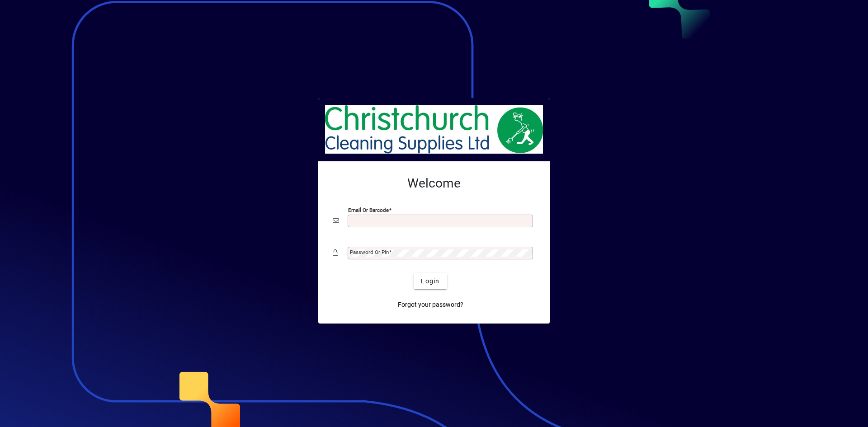 This screenshot has width=868, height=427. Describe the element at coordinates (430, 305) in the screenshot. I see `span: Forgot your password?` at that location.